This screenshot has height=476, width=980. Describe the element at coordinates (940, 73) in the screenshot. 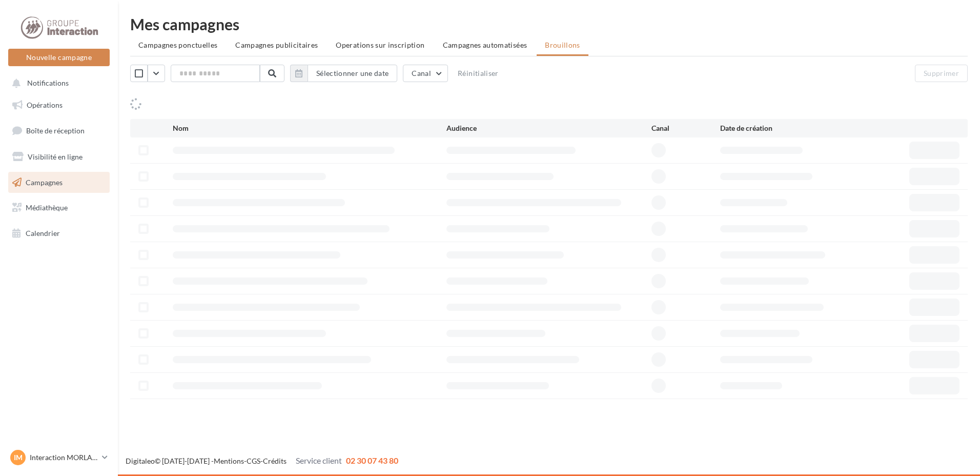

I see `button: Supprimer` at that location.